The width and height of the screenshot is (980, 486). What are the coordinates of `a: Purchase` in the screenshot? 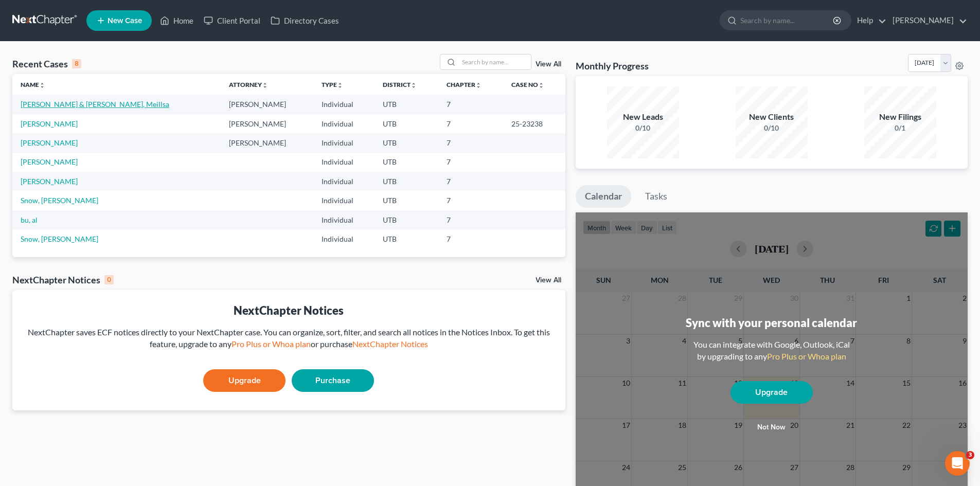 It's located at (333, 380).